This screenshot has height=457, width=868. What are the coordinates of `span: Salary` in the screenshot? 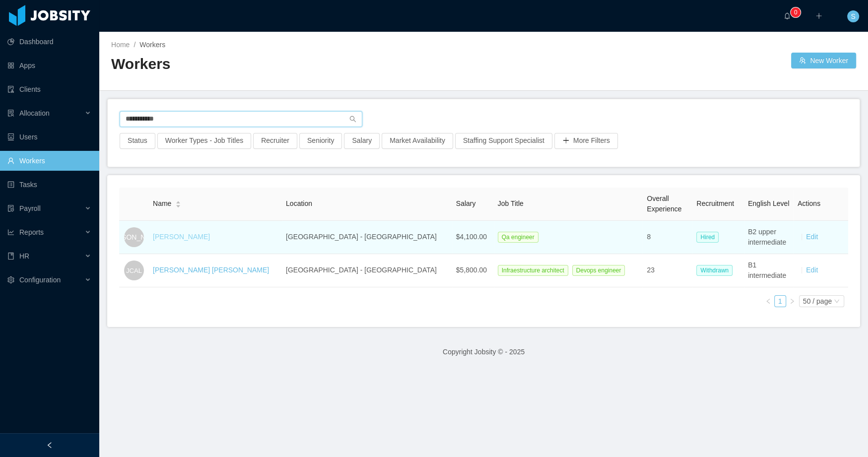 It's located at (466, 204).